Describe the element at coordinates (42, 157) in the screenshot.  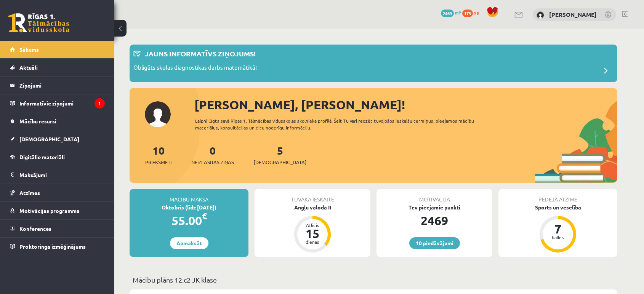
I see `span: Digitālie materiāli` at that location.